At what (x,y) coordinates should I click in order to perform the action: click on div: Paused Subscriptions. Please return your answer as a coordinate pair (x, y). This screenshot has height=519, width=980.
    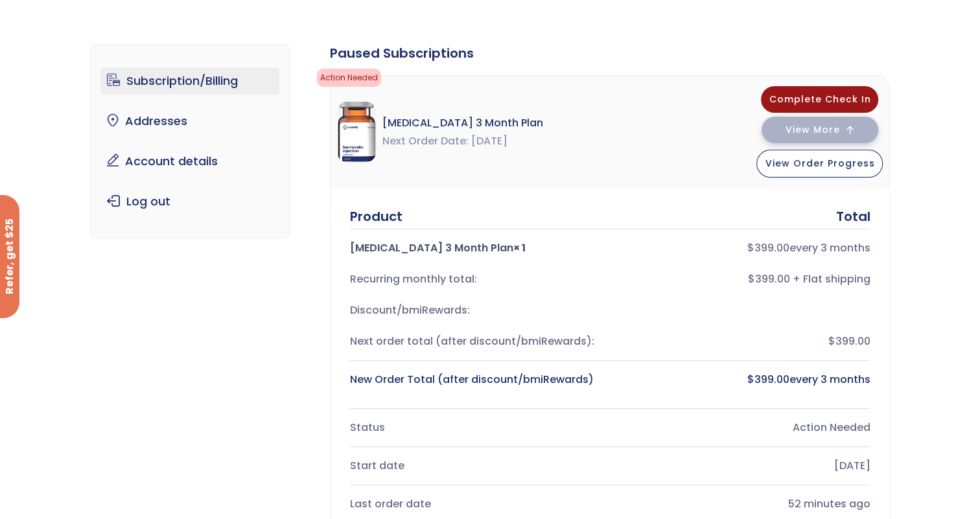
    Looking at the image, I should click on (609, 53).